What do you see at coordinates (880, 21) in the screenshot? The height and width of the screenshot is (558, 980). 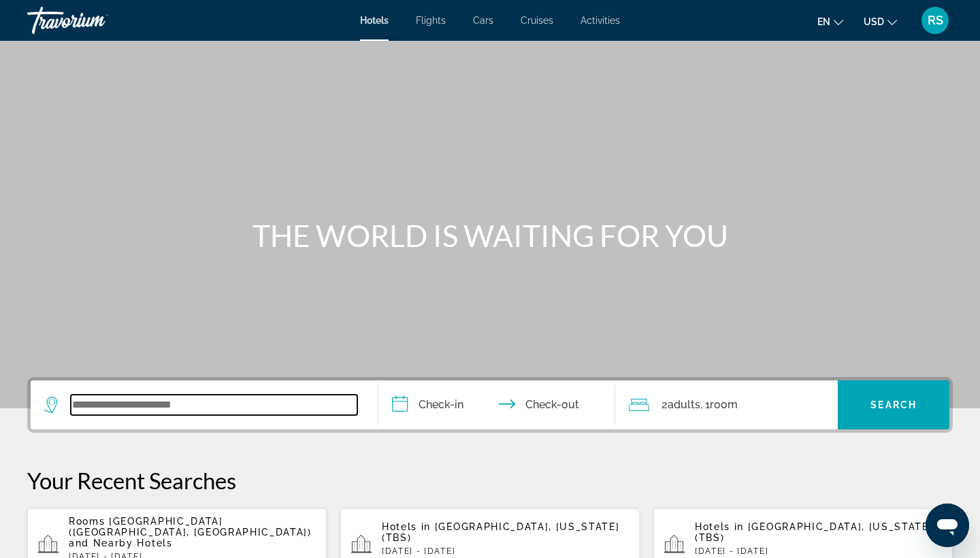 I see `button: Change currency` at bounding box center [880, 21].